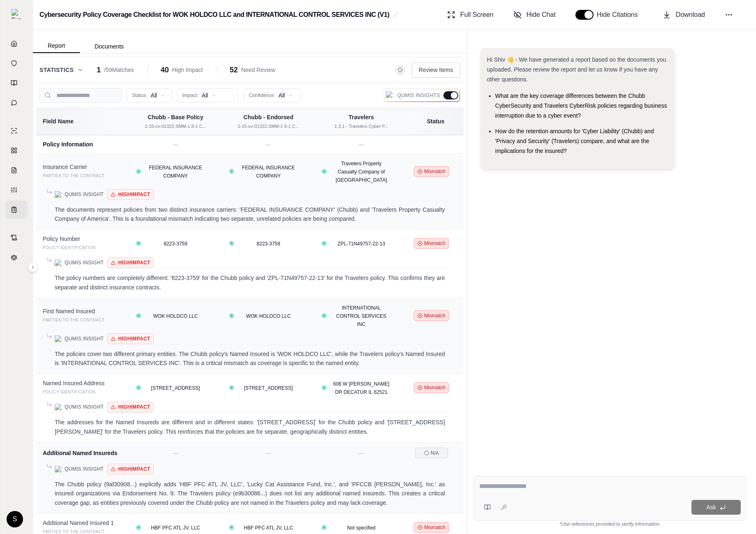 This screenshot has width=756, height=534. Describe the element at coordinates (419, 96) in the screenshot. I see `span: Qumis Insights` at that location.